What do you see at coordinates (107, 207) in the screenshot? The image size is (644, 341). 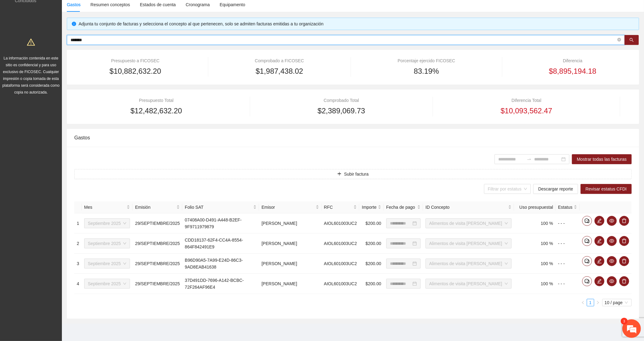 I see `th: Mes` at bounding box center [107, 207].